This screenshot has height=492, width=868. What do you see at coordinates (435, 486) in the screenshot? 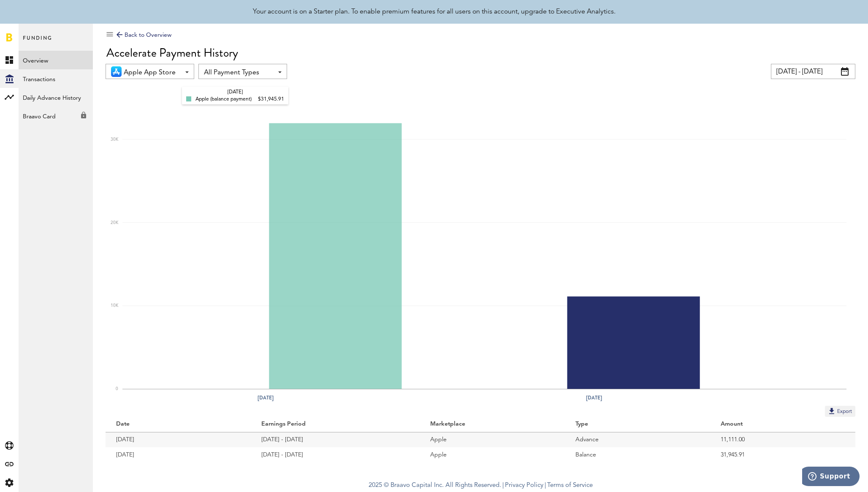
I see `span: 2025 © Braavo Capital Inc. All Rights Reserved.` at bounding box center [435, 486].